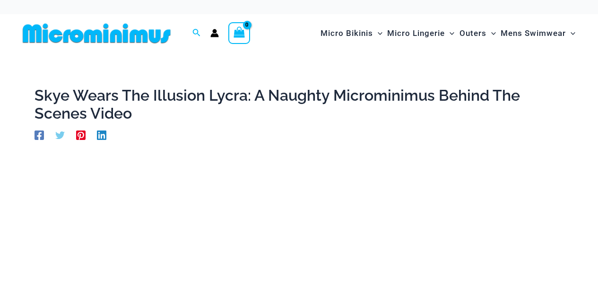 The height and width of the screenshot is (287, 598). I want to click on span: Outers, so click(473, 33).